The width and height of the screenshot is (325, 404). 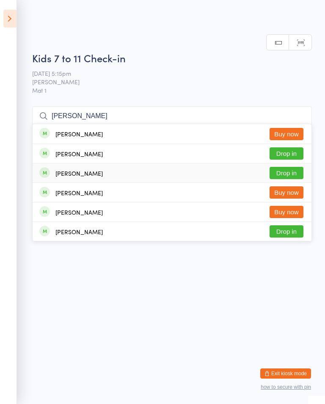 I want to click on span: Mat 1, so click(x=172, y=90).